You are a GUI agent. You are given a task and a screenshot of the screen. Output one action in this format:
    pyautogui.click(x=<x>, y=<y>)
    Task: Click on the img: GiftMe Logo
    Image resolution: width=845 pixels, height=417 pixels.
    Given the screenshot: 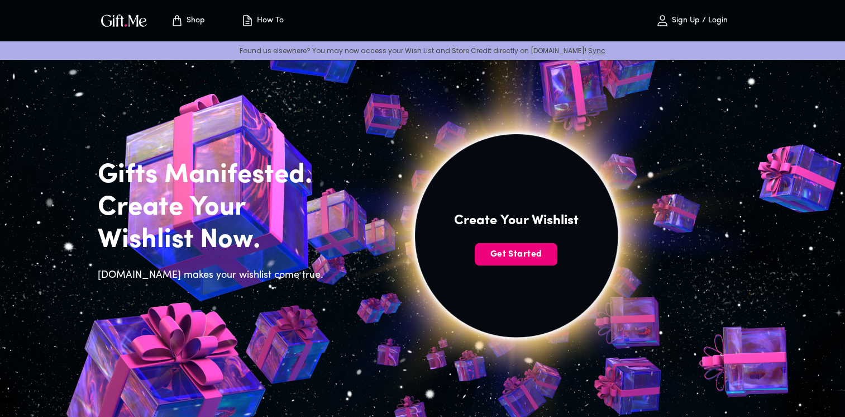 What is the action you would take?
    pyautogui.click(x=124, y=20)
    